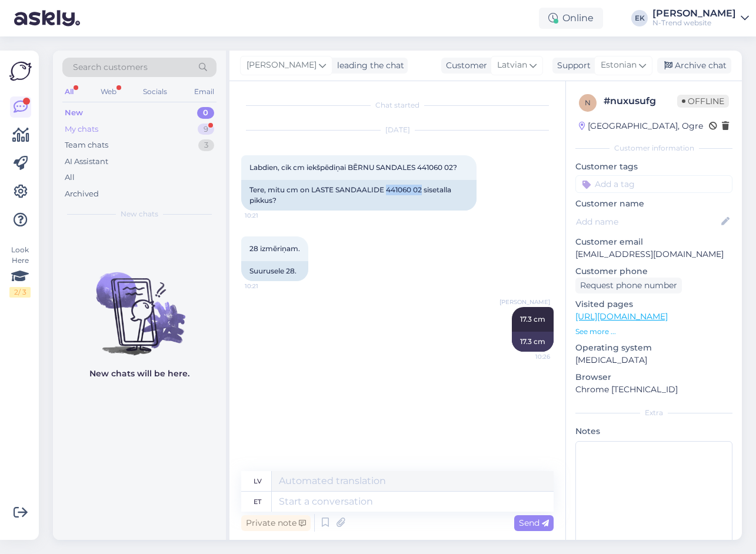  Describe the element at coordinates (694, 23) in the screenshot. I see `div: N-Trend website` at that location.